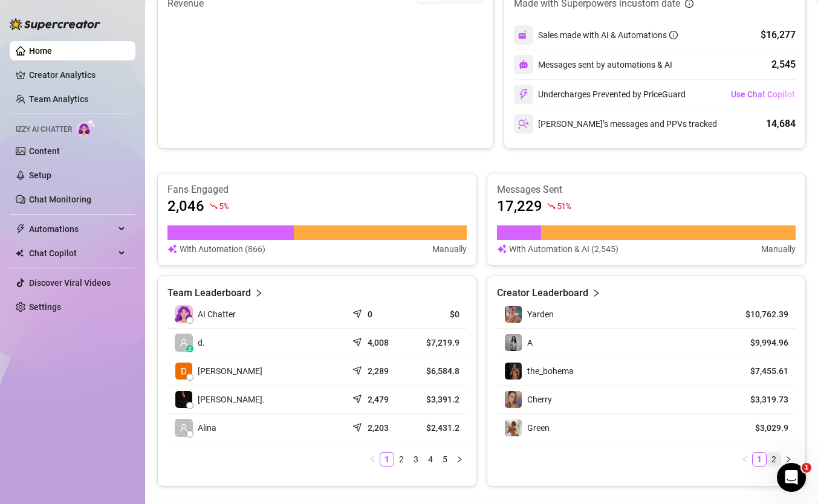 The height and width of the screenshot is (504, 818). I want to click on div: z, so click(190, 349).